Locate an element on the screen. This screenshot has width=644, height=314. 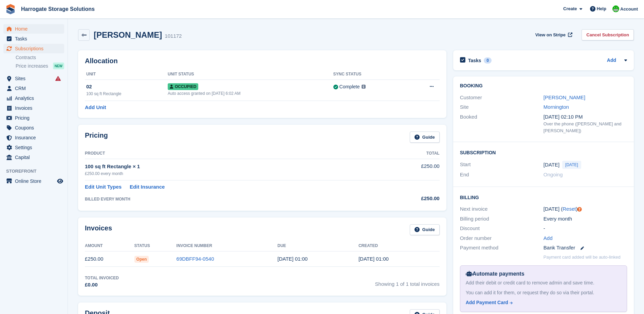
time: 2025-08-15 00:00:20 UTC is located at coordinates (374, 259).